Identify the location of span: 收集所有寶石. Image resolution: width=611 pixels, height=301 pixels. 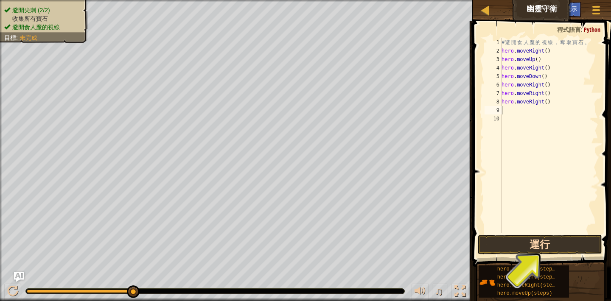
(30, 19).